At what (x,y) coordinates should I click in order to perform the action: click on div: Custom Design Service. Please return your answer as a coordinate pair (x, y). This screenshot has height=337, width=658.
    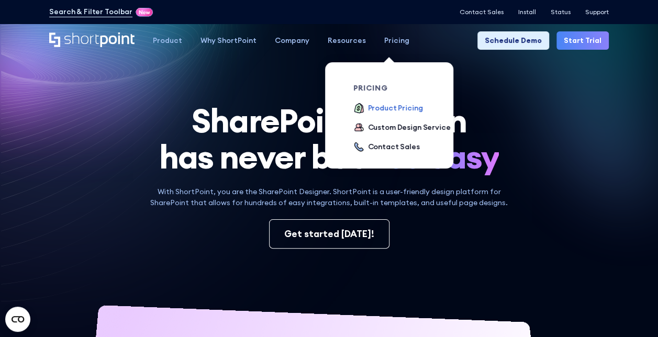
    Looking at the image, I should click on (409, 127).